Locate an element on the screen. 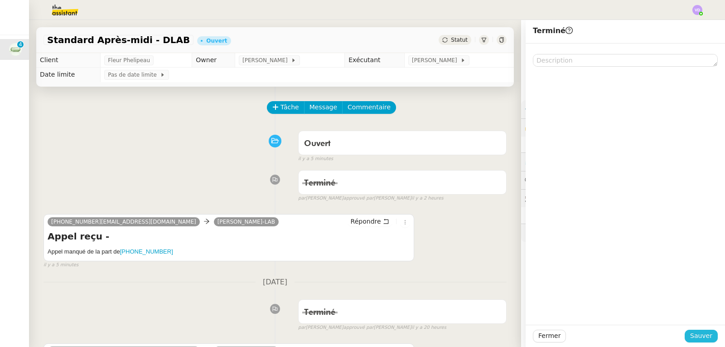 Image resolution: width=725 pixels, height=347 pixels. span: il y a 2 heures is located at coordinates (427, 198).